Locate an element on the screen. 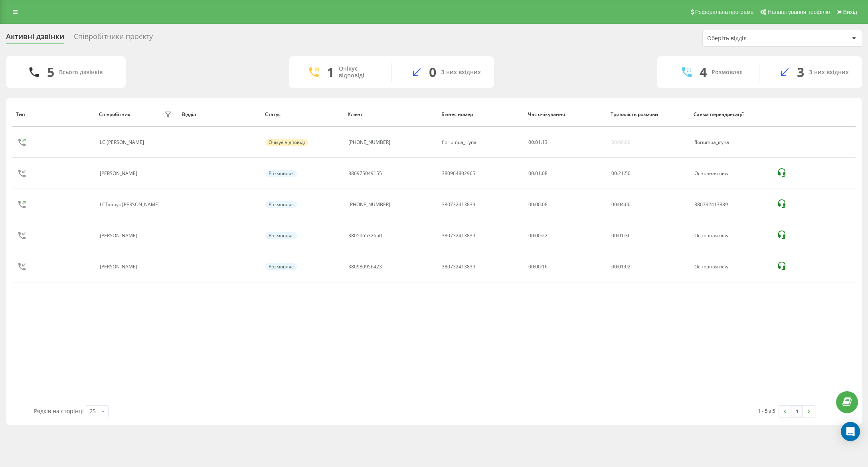 This screenshot has width=868, height=467. div: 380980956423 is located at coordinates (365, 267).